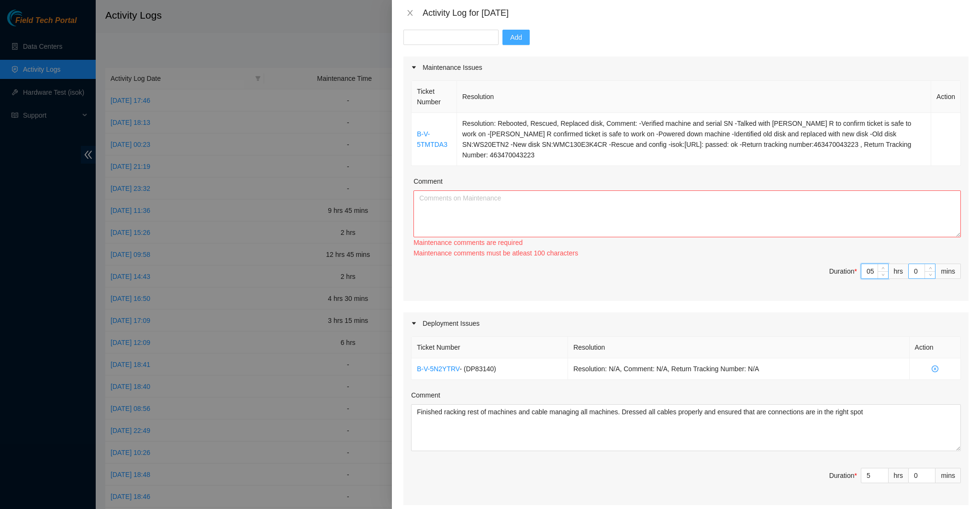  Describe the element at coordinates (694, 139) in the screenshot. I see `td: Resolution: Rebooted, Rescued, Replaced disk, Comment: -Verified machine and serial SN -Talked wi...` at that location.